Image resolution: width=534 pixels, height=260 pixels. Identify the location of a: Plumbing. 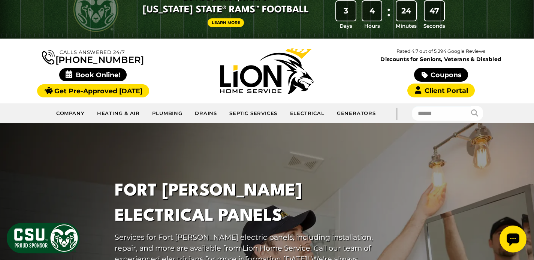
(168, 114).